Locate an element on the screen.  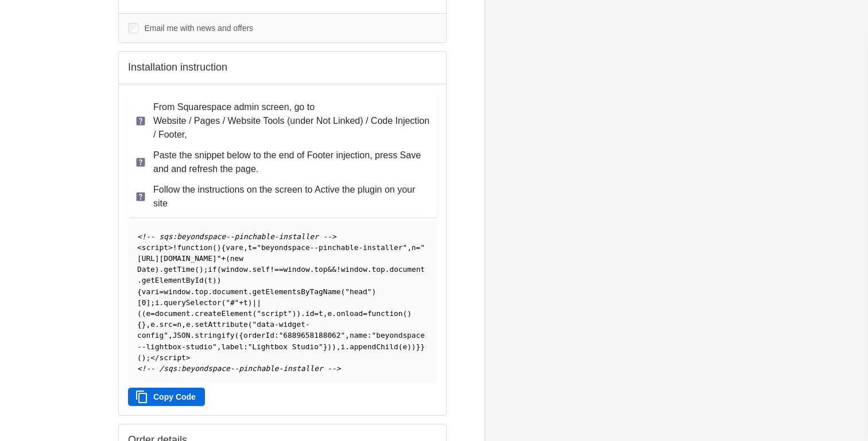
span: Date is located at coordinates (146, 269).